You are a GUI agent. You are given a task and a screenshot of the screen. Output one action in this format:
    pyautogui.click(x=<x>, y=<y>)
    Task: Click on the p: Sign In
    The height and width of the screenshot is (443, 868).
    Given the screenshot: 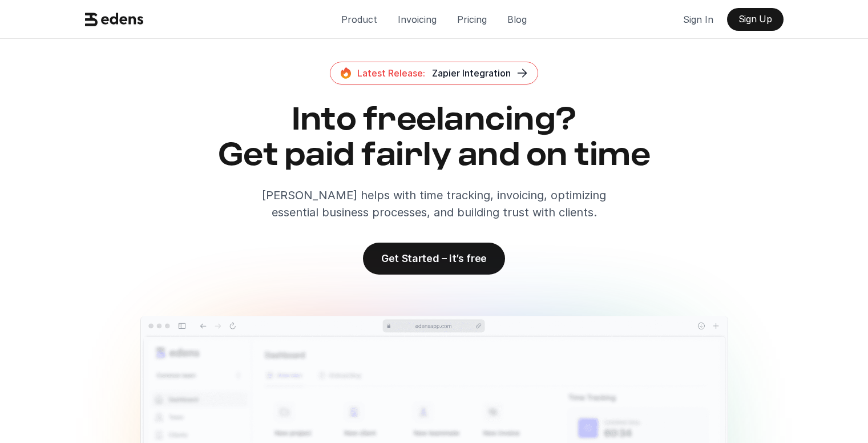 What is the action you would take?
    pyautogui.click(x=698, y=20)
    